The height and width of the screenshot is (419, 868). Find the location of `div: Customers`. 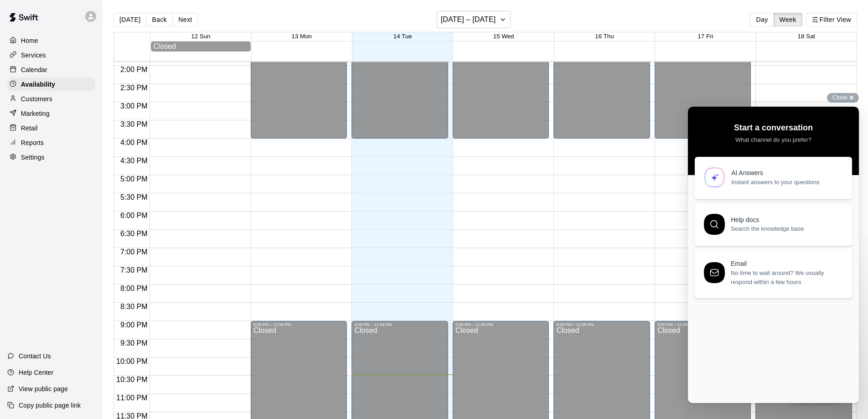

div: Customers is located at coordinates (51, 99).